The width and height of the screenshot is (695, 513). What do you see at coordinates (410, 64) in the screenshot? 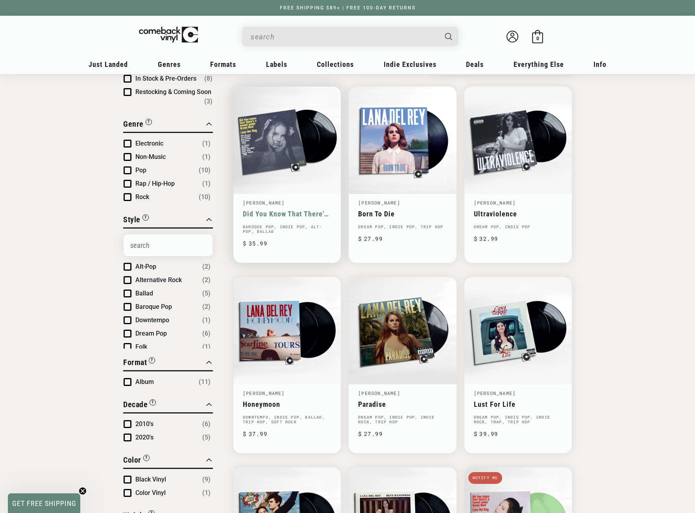
I see `span: Indie Exclusives` at bounding box center [410, 64].